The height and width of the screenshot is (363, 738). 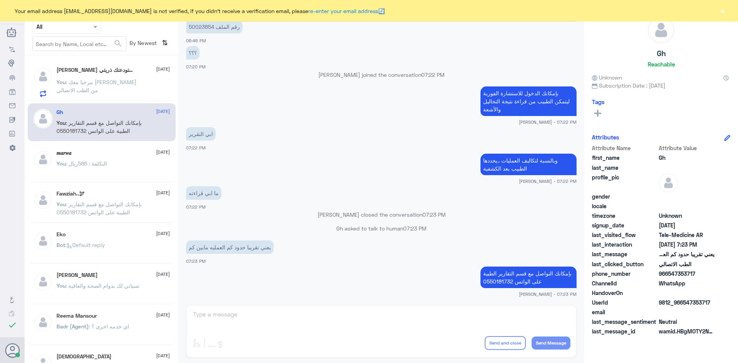 What do you see at coordinates (73, 326) in the screenshot?
I see `span: Badr (Agent)` at bounding box center [73, 326].